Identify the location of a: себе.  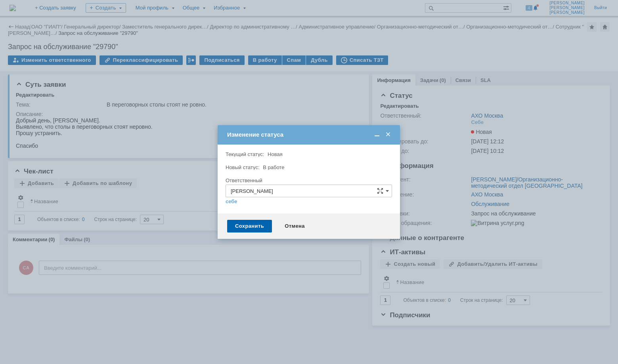
(232, 201).